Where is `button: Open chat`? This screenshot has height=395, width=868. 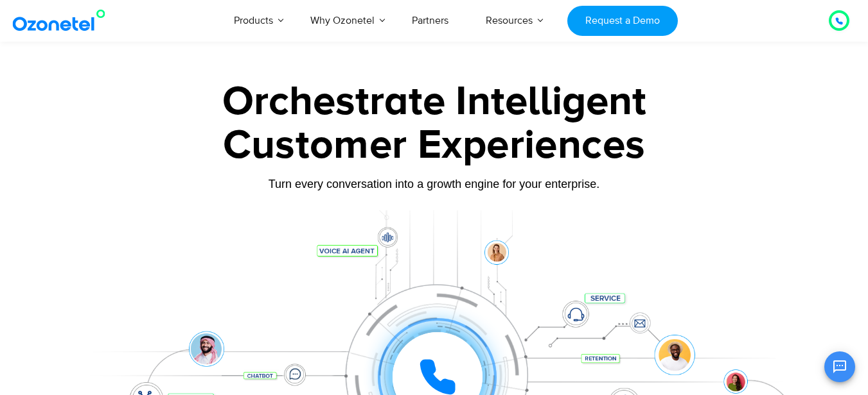
button: Open chat is located at coordinates (840, 367).